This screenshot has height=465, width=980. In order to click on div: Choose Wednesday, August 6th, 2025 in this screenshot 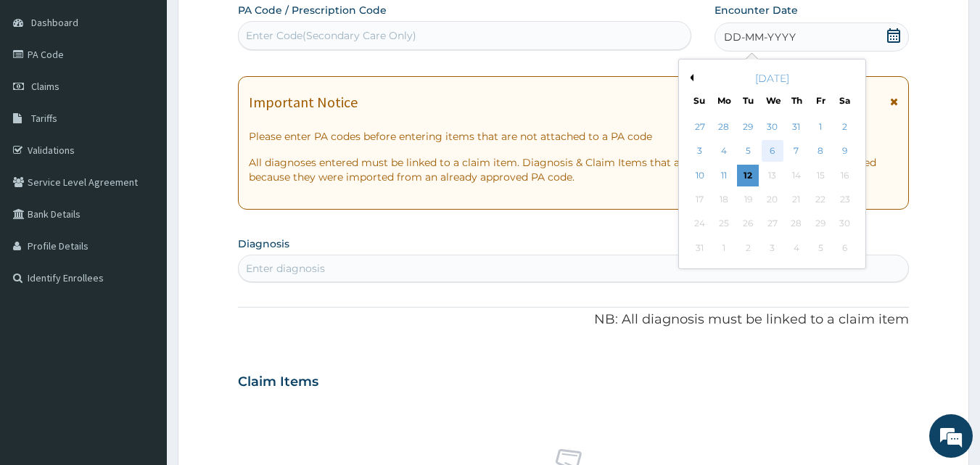, I will do `click(773, 152)`.